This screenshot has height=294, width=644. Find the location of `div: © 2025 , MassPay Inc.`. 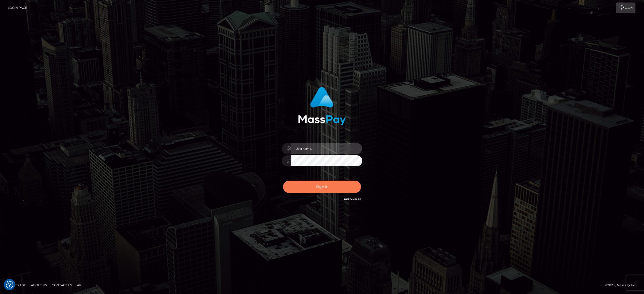

div: © 2025 , MassPay Inc. is located at coordinates (622, 286).